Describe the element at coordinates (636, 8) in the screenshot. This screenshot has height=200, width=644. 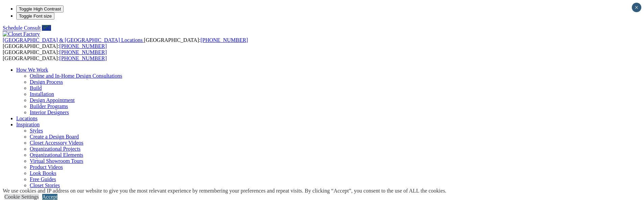
I see `button: Close` at that location.